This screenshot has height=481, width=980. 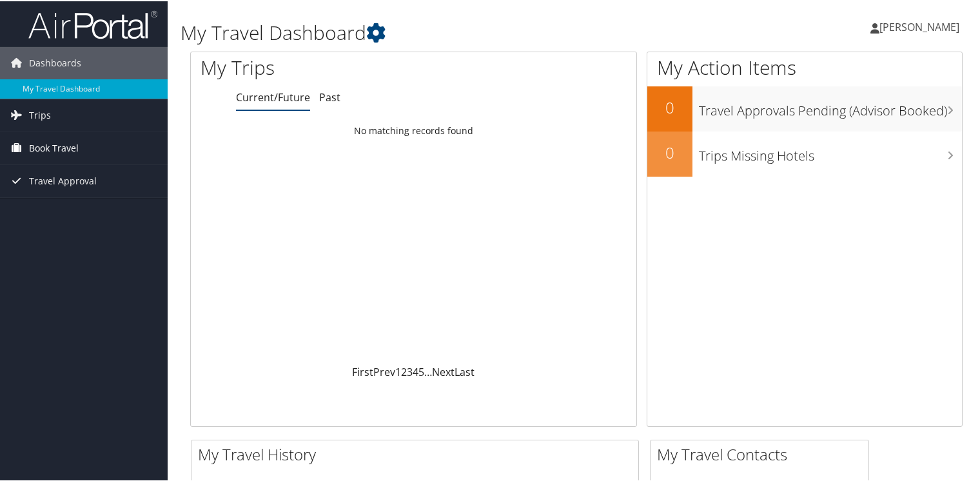 I want to click on img: airportal-logo.png, so click(x=93, y=23).